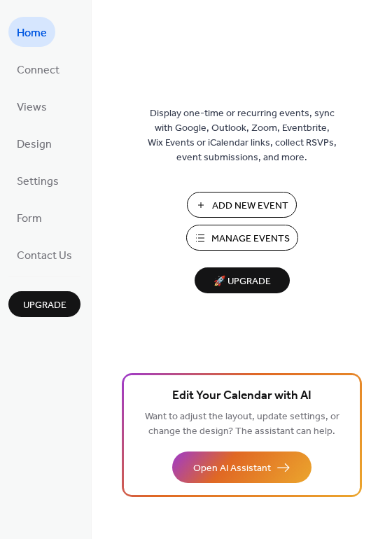  What do you see at coordinates (38, 70) in the screenshot?
I see `span: Connect` at bounding box center [38, 70].